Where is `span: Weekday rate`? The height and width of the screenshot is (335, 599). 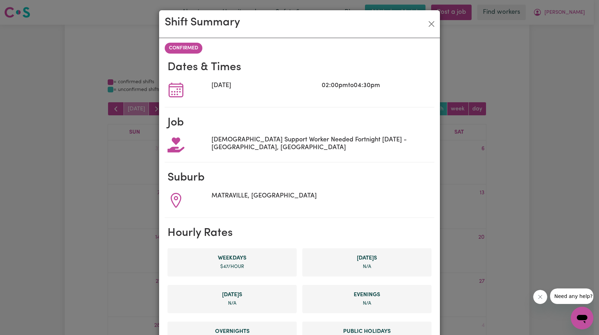
span: Weekday rate is located at coordinates (232, 258).